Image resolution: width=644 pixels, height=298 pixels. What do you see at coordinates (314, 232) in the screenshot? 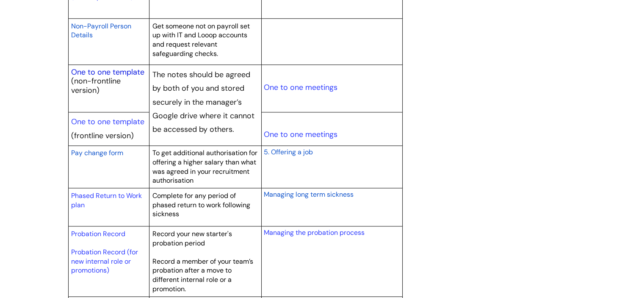
I see `a: Managing the probation process` at bounding box center [314, 232].